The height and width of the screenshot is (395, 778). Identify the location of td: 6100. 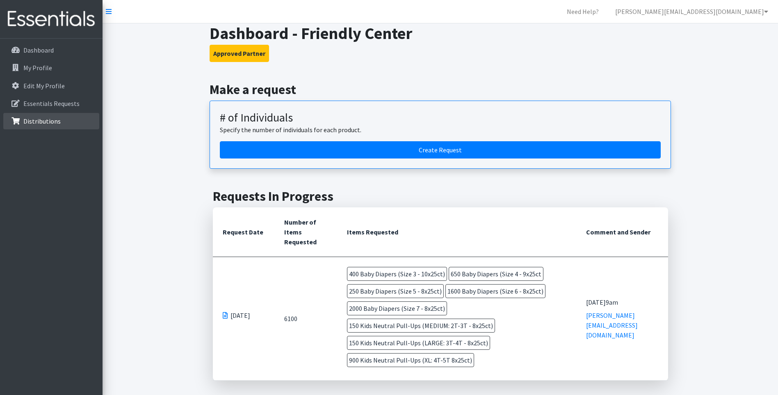
(306, 318).